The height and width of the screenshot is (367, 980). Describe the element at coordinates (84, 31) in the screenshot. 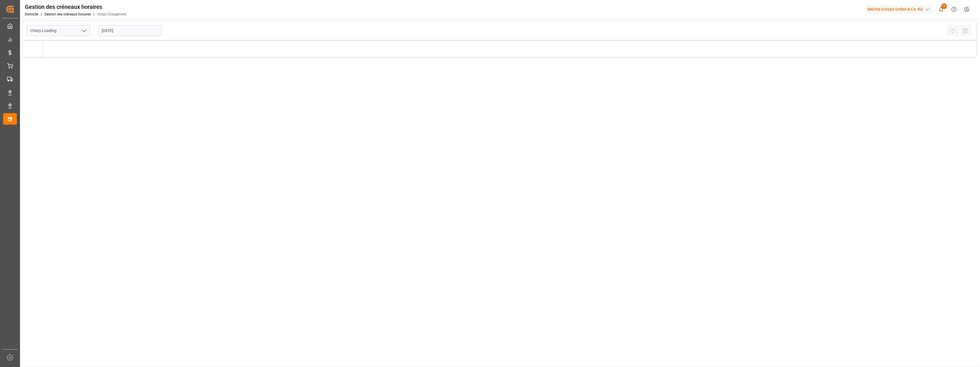

I see `button: open menu` at that location.